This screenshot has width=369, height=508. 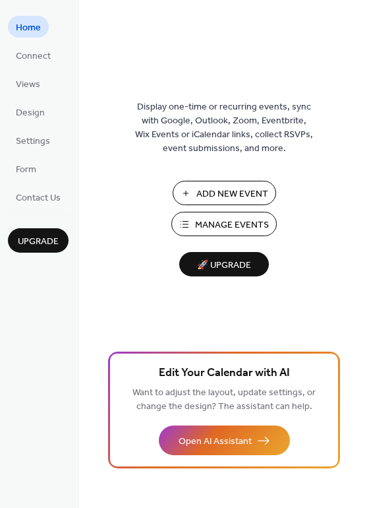 What do you see at coordinates (30, 113) in the screenshot?
I see `span: Design` at bounding box center [30, 113].